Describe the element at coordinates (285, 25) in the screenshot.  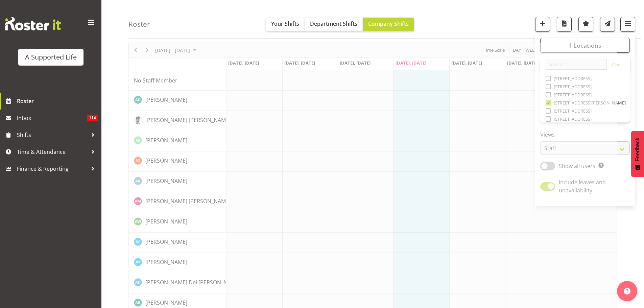
I see `button: Your Shifts` at that location.